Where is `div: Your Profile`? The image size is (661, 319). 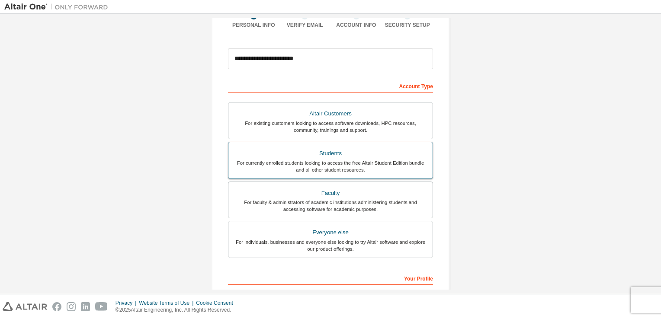 div: Your Profile is located at coordinates (330, 278).